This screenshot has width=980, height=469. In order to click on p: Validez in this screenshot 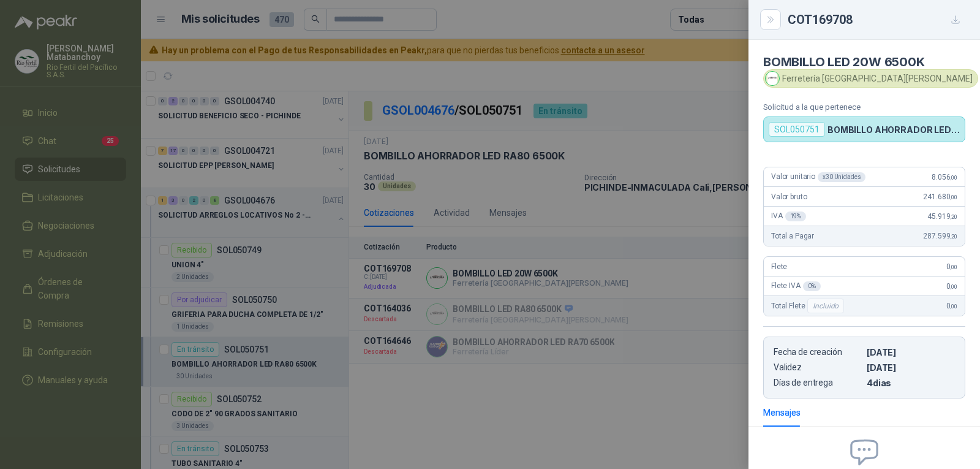, I will do `click(818, 367)`.